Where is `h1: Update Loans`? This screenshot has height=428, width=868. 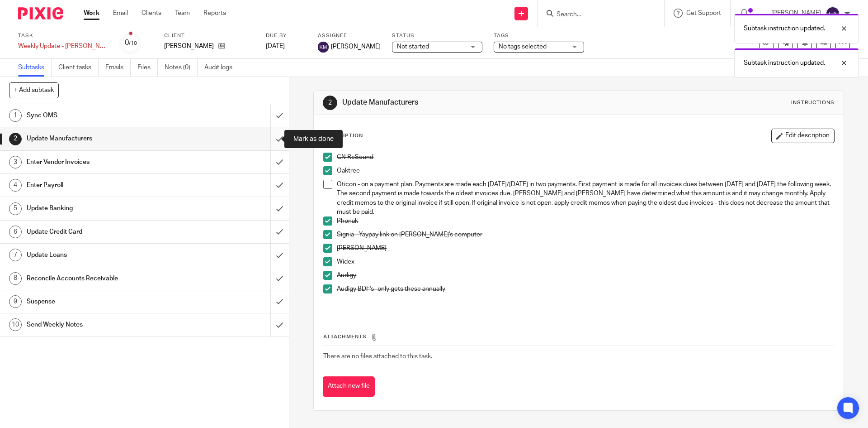
h1: Update Loans is located at coordinates (105, 255).